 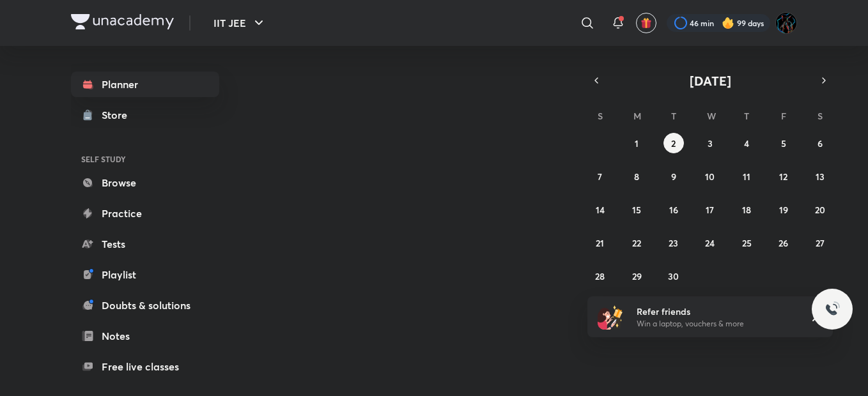 What do you see at coordinates (709, 209) in the screenshot?
I see `abbr: September 17, 2025` at bounding box center [709, 209].